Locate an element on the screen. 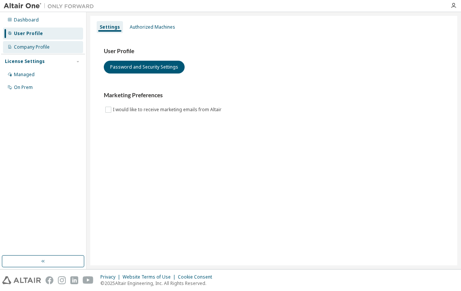  div: Company Profile is located at coordinates (32, 47).